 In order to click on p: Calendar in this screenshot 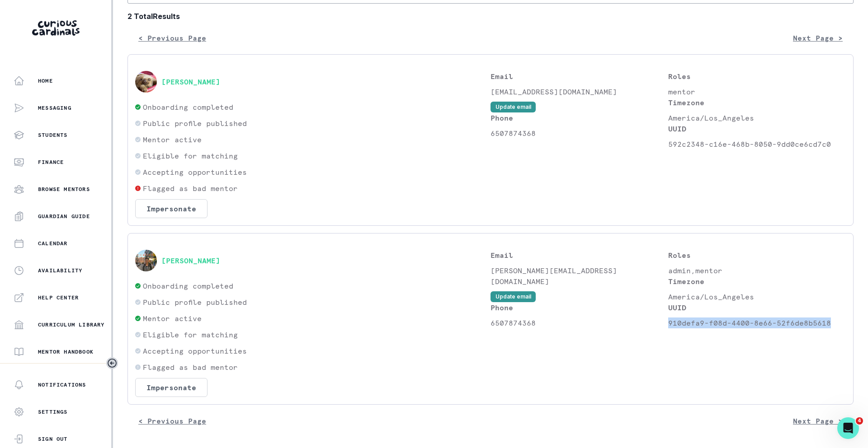, I will do `click(53, 244)`.